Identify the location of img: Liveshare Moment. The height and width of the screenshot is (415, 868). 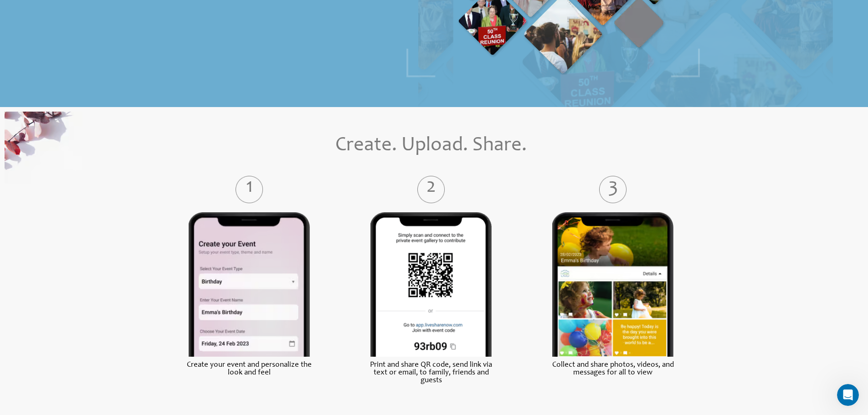
(431, 284).